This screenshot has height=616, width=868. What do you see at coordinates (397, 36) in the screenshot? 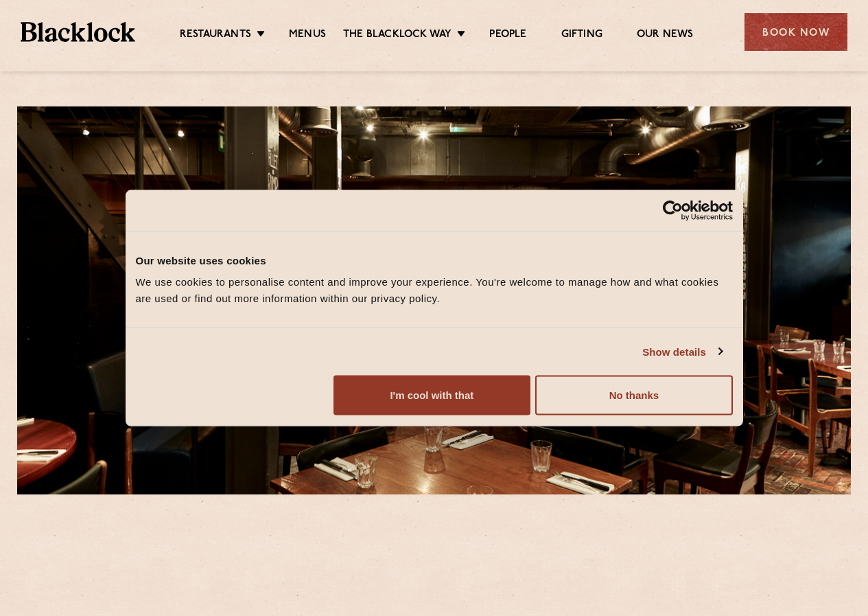
I see `a: The Blacklock Way` at bounding box center [397, 36].